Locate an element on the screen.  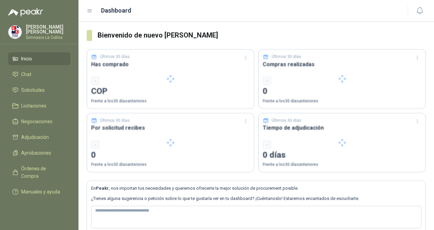
img: Logo peakr is located at coordinates (26, 12).